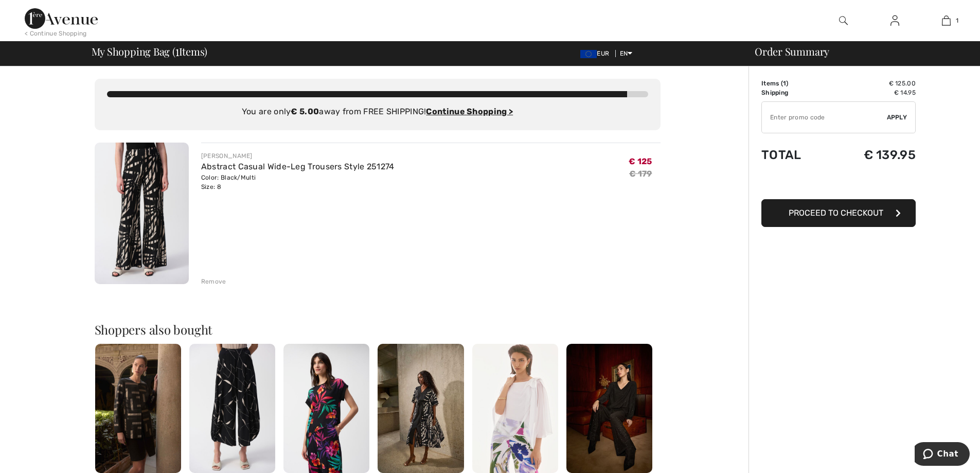  I want to click on img: Abstract Casual Wide-Leg Trousers Style 251274, so click(141, 213).